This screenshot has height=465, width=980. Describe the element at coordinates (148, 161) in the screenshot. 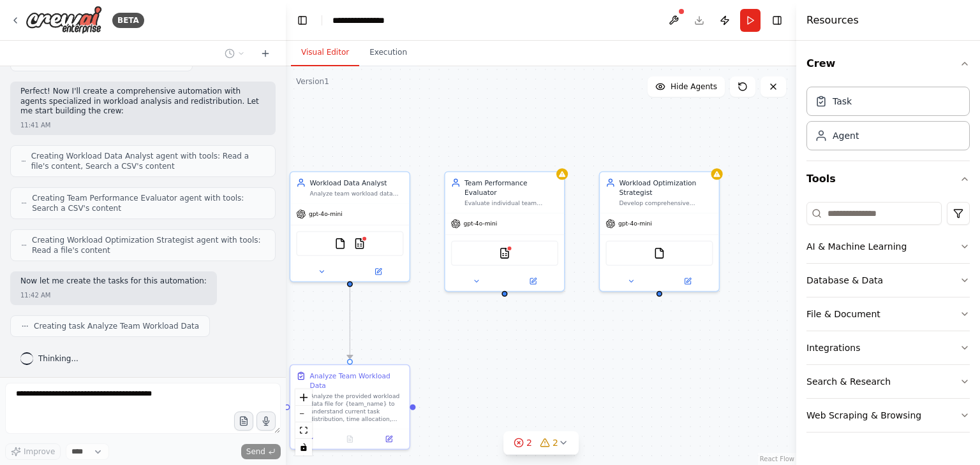

I see `span: Creating Workload Data Analyst agent with tools: Read a file's content, Search a CSV's content` at that location.